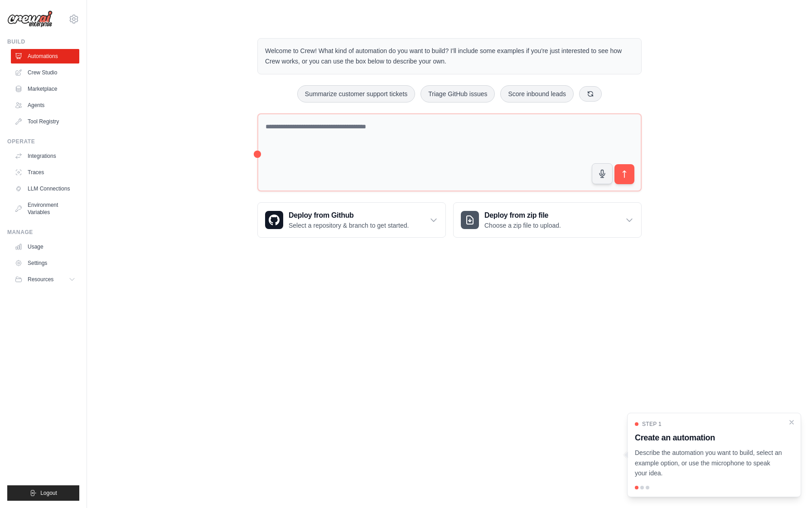 The width and height of the screenshot is (812, 508). I want to click on a: Environment Variables, so click(45, 209).